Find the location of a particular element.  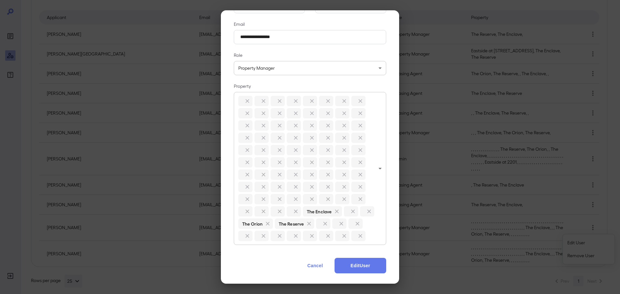

button: EditUser is located at coordinates (360, 266).